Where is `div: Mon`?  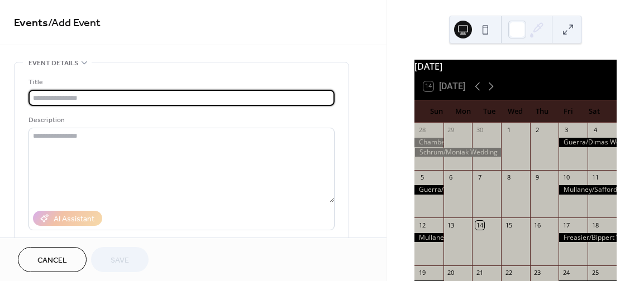 div: Mon is located at coordinates (463, 112).